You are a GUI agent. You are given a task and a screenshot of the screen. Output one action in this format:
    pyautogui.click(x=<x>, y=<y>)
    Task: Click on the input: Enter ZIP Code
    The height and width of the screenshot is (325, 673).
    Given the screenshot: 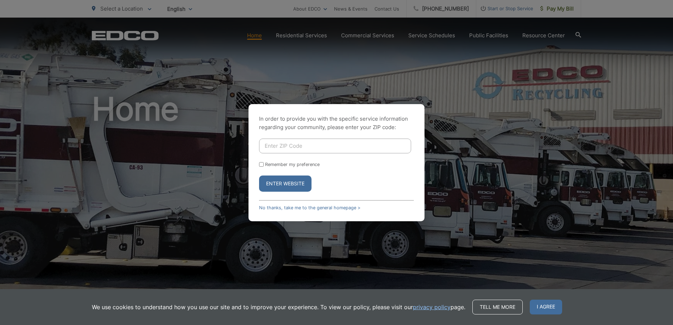 What is the action you would take?
    pyautogui.click(x=335, y=146)
    